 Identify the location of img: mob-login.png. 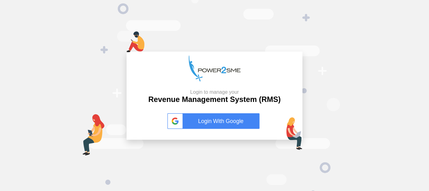
(135, 42).